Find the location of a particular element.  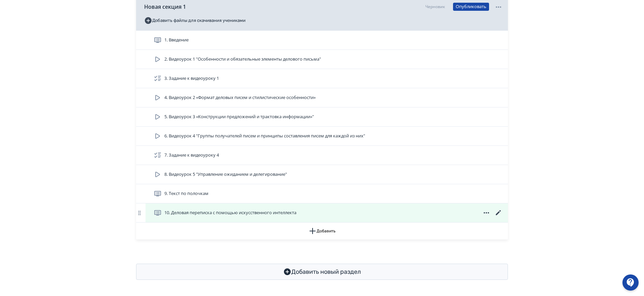

div: 4. Видеоурок 2 «Формат деловых писем и стилистические особенности» is located at coordinates (322, 98).